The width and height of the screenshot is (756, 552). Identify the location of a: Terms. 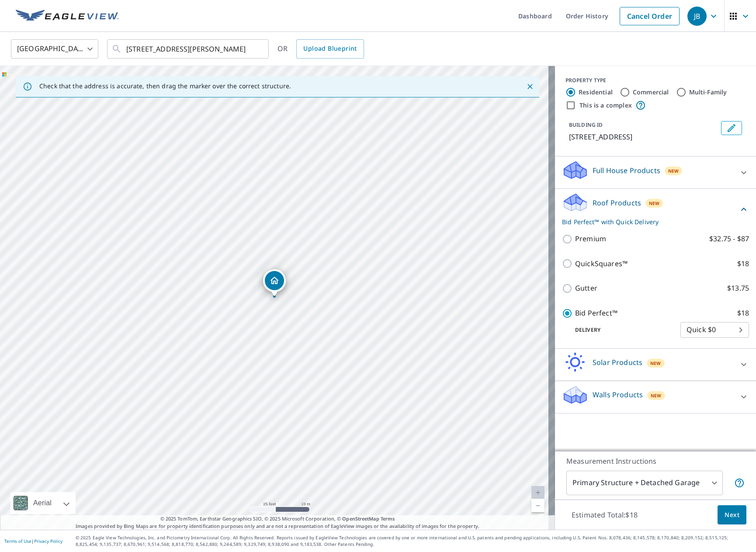
(388, 518).